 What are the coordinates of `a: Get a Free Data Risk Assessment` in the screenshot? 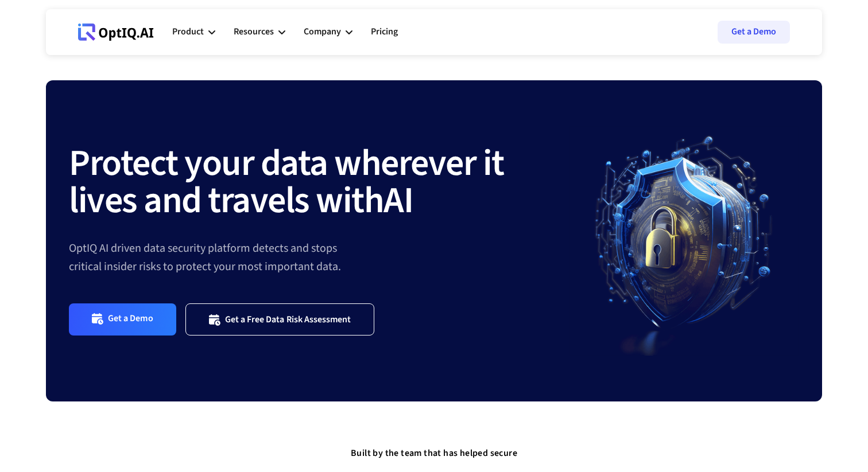 It's located at (280, 319).